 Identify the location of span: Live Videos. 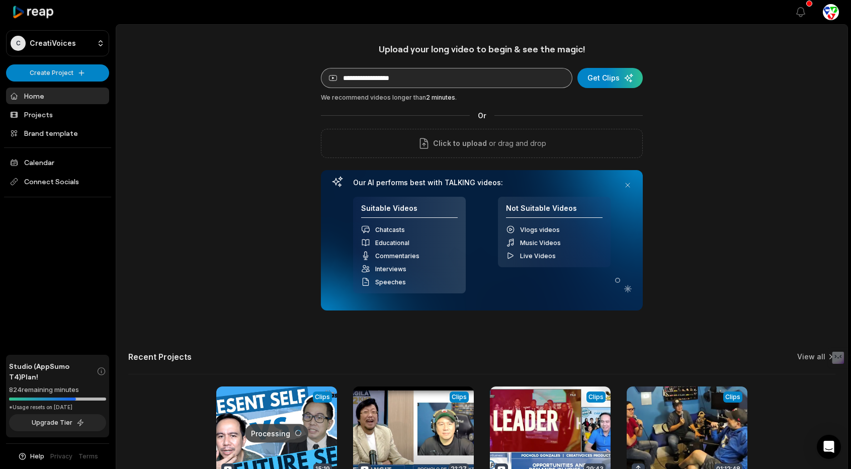
(538, 256).